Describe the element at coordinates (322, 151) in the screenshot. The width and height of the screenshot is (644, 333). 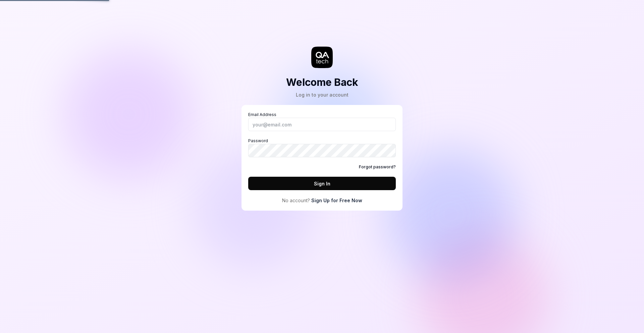
I see `input: Password` at that location.